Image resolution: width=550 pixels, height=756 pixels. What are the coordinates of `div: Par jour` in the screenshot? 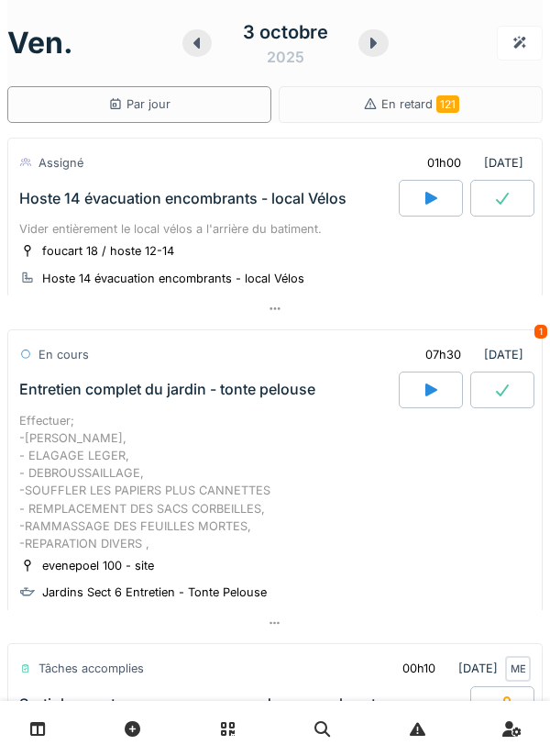 It's located at (140, 104).